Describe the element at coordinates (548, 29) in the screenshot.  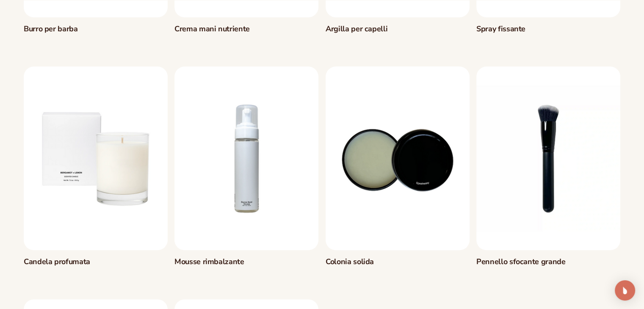
I see `a: Spray fissante` at that location.